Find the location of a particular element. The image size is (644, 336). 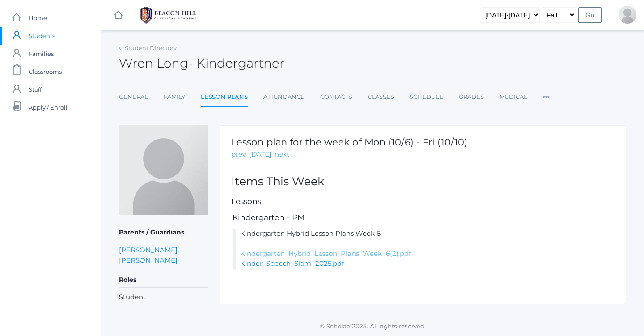

a: Kindergarten_Hybrid_Lesson_Plans_Week_6(2).pdf is located at coordinates (326, 253).